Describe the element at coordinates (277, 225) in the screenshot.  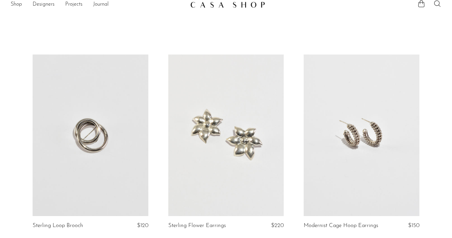
I see `span: $220` at that location.